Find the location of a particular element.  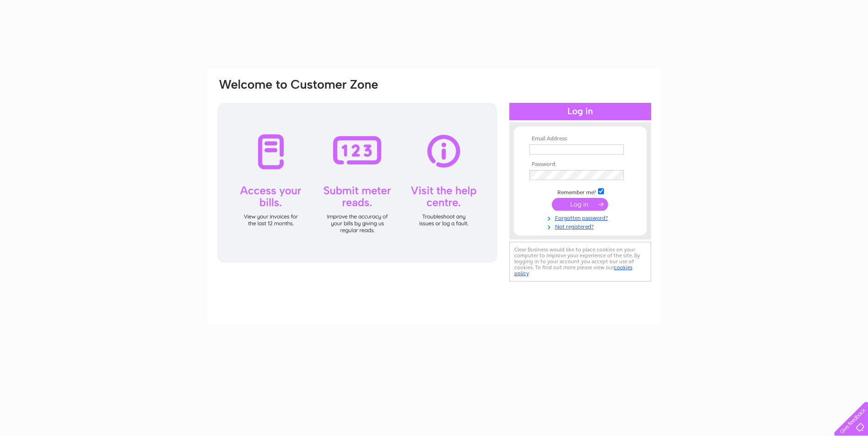

a: Forgotten password? is located at coordinates (581, 217).